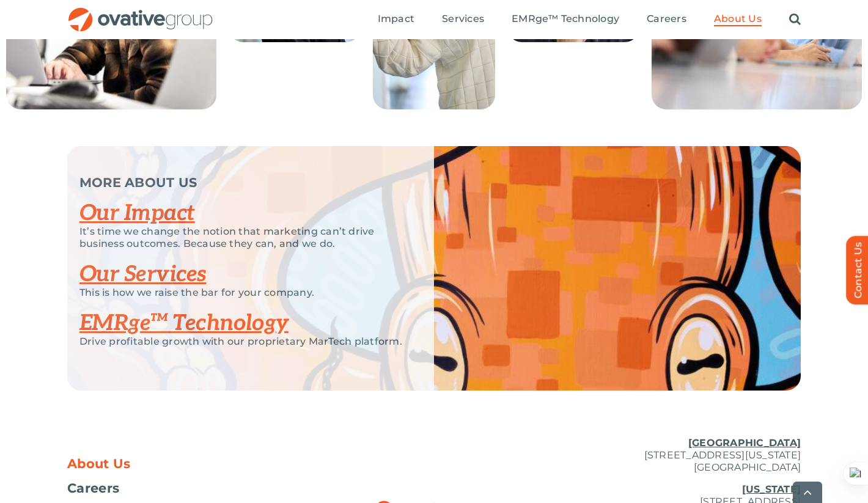 This screenshot has height=503, width=868. Describe the element at coordinates (241, 183) in the screenshot. I see `p: MORE ABOUT US` at that location.